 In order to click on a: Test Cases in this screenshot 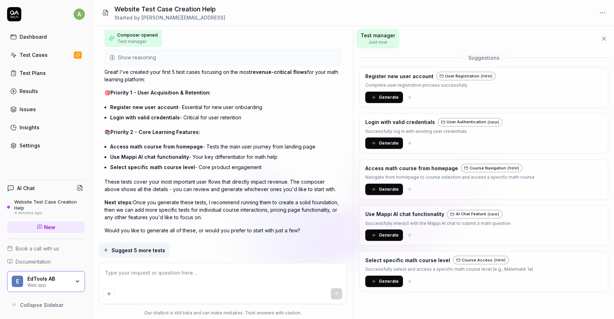, I will do `click(46, 55)`.